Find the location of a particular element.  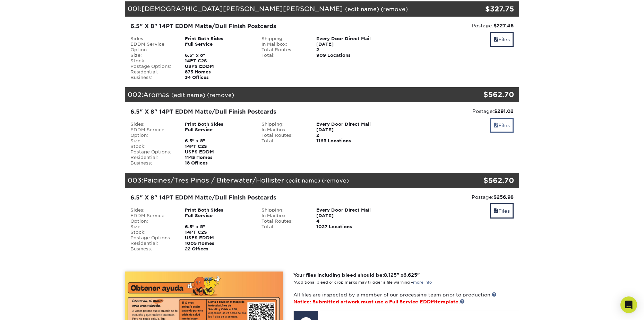

strong: $291.02 is located at coordinates (503, 112).